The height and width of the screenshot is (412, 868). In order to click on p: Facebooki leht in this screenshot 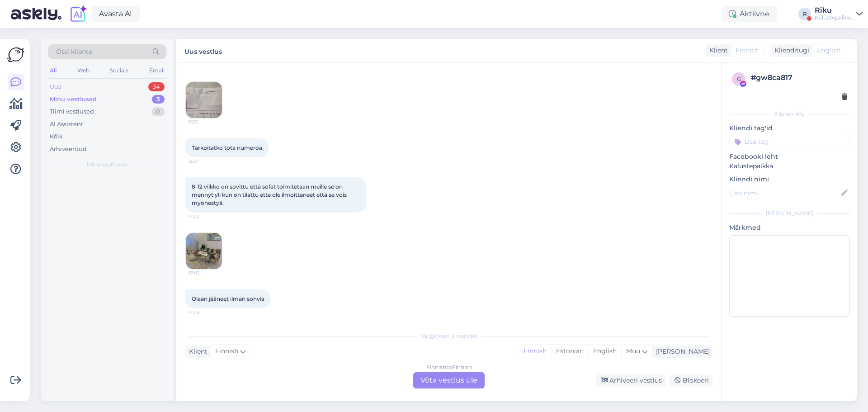, I will do `click(790, 157)`.